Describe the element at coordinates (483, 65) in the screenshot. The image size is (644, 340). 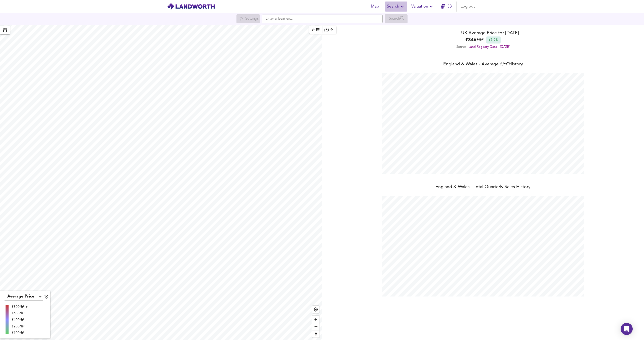
I see `div: England & Wales - Average £/ ft² History` at that location.